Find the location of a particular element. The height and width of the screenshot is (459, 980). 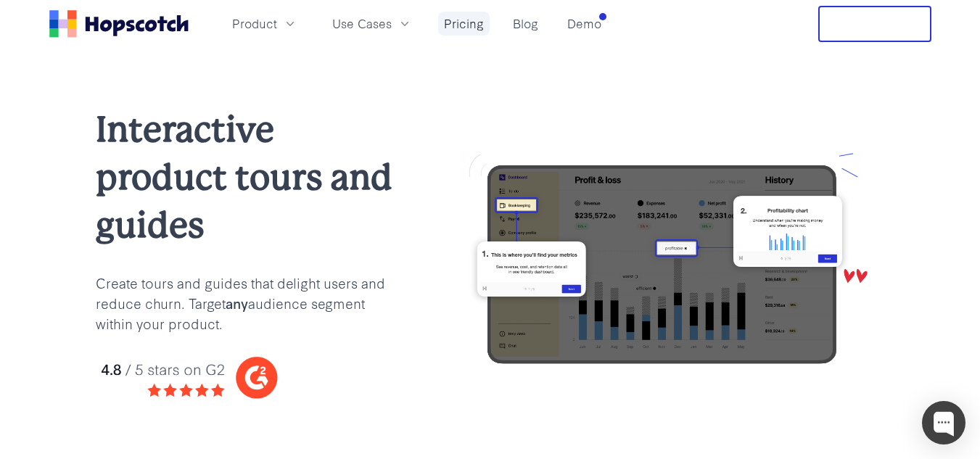

b: any is located at coordinates (236, 302).